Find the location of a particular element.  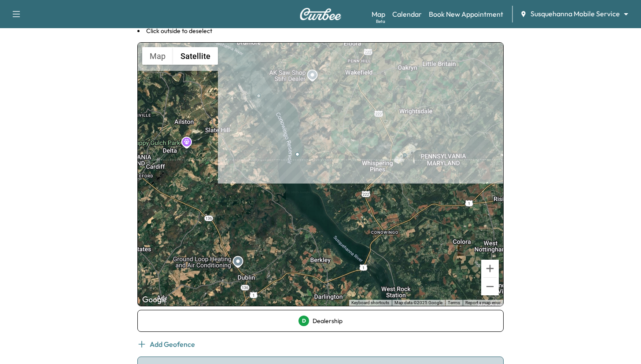

span: Susquehanna Mobile Service is located at coordinates (575, 14).